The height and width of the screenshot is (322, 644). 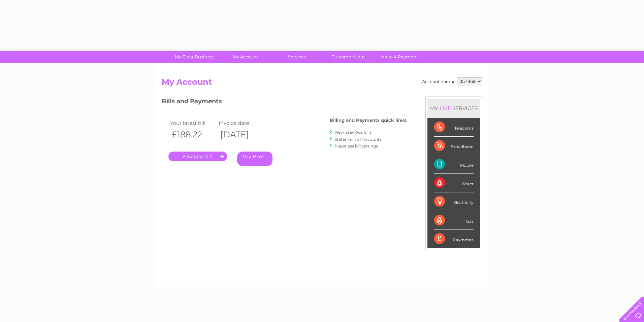 I want to click on td: Your latest bill, so click(x=193, y=123).